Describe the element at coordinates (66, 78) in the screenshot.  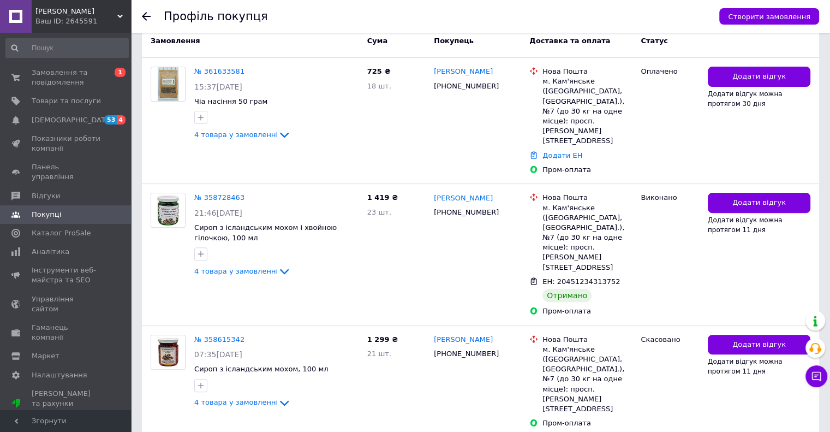
I see `span: Замовлення та повідомлення` at that location.